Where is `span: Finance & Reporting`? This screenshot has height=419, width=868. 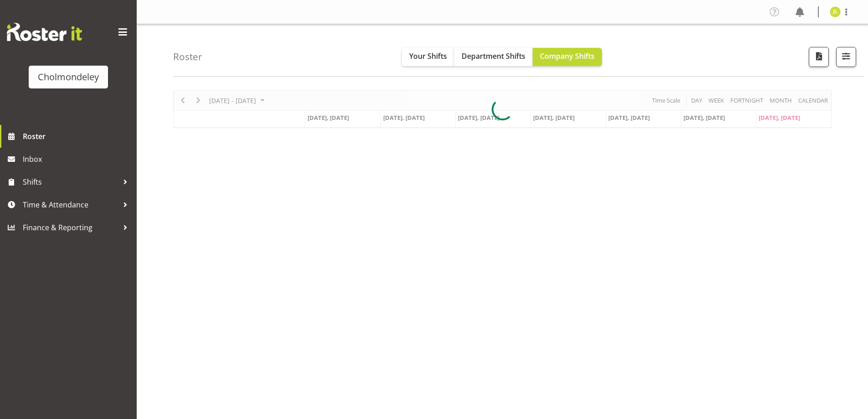
span: Finance & Reporting is located at coordinates (71, 228).